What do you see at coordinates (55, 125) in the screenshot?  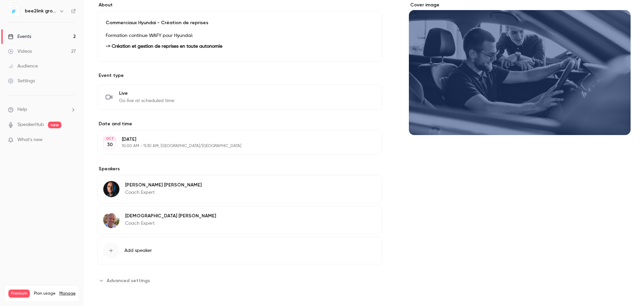 I see `span: new` at bounding box center [55, 125].